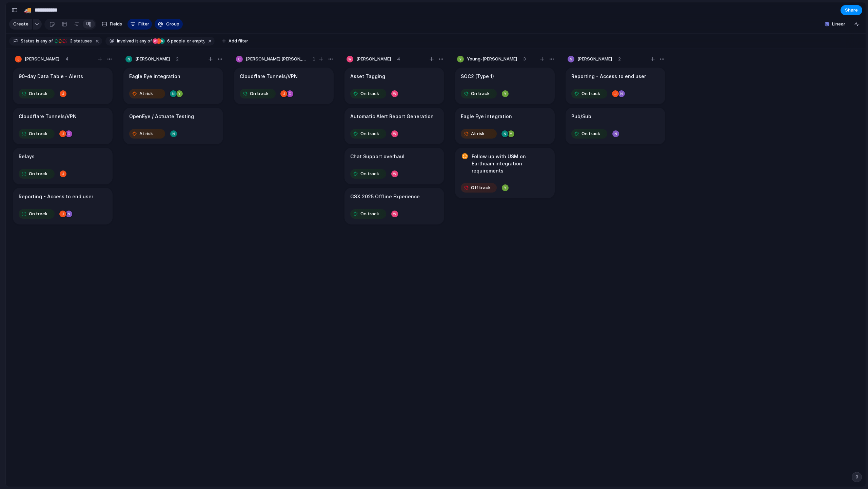 The height and width of the screenshot is (489, 868). I want to click on div: SOC2 (Type 1)On track, so click(505, 86).